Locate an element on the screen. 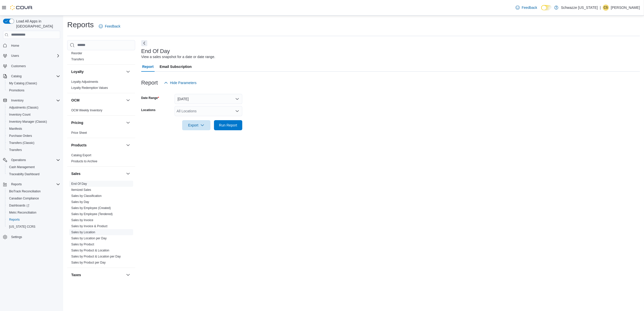  button: Inventory Count is located at coordinates (34, 115).